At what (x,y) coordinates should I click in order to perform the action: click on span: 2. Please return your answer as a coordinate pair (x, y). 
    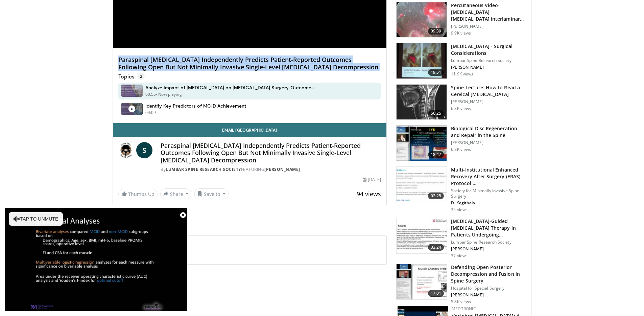
    Looking at the image, I should click on (141, 77).